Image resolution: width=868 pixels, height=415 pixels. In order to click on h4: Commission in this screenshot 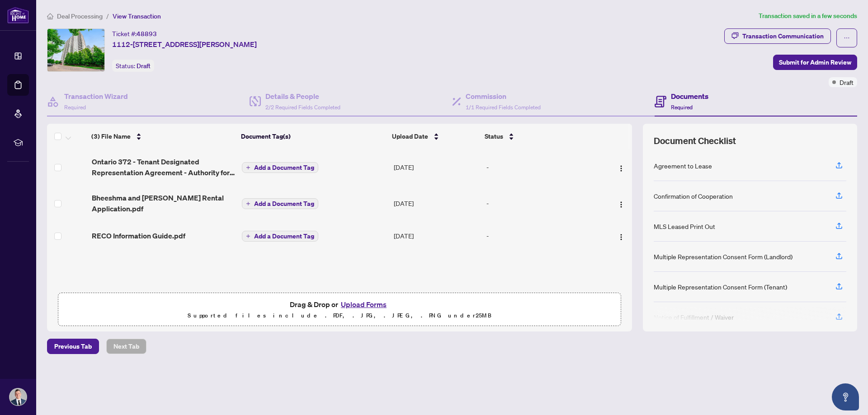, I will do `click(503, 96)`.